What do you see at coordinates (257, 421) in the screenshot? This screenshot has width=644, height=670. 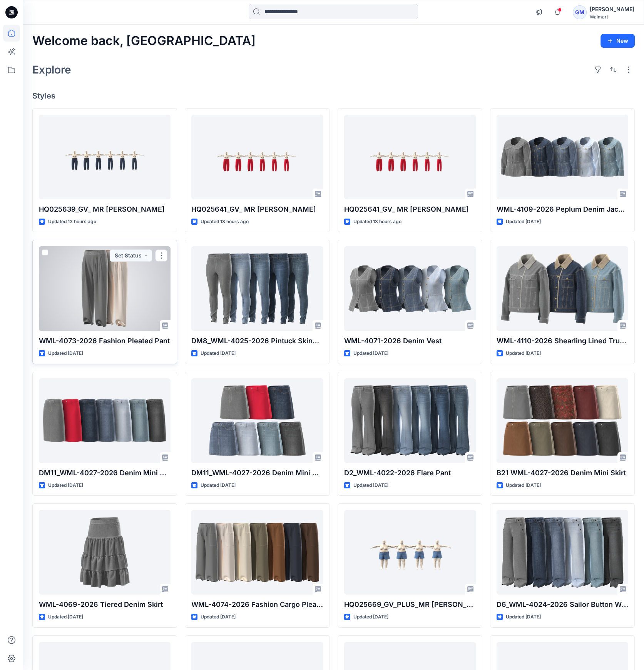 I see `a: DM11_WML-4027-2026 Denim Mini Skirt_Opt1` at bounding box center [257, 421].